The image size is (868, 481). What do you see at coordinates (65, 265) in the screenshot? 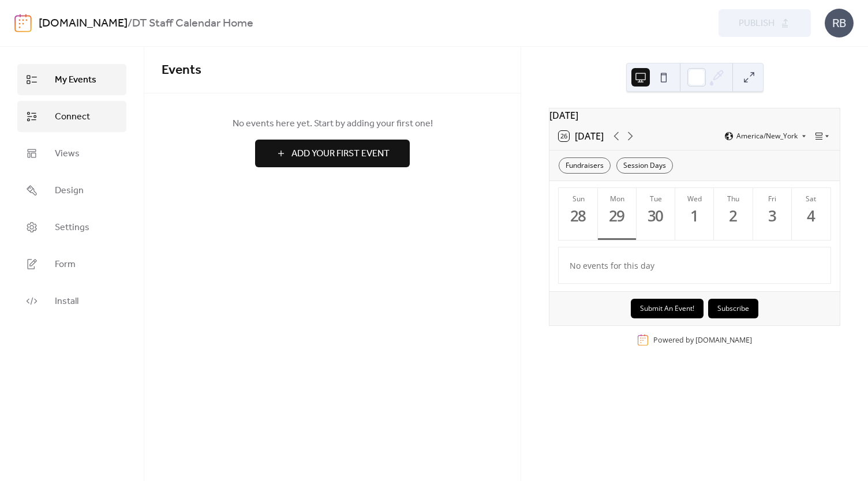
I see `span: Form` at bounding box center [65, 265].